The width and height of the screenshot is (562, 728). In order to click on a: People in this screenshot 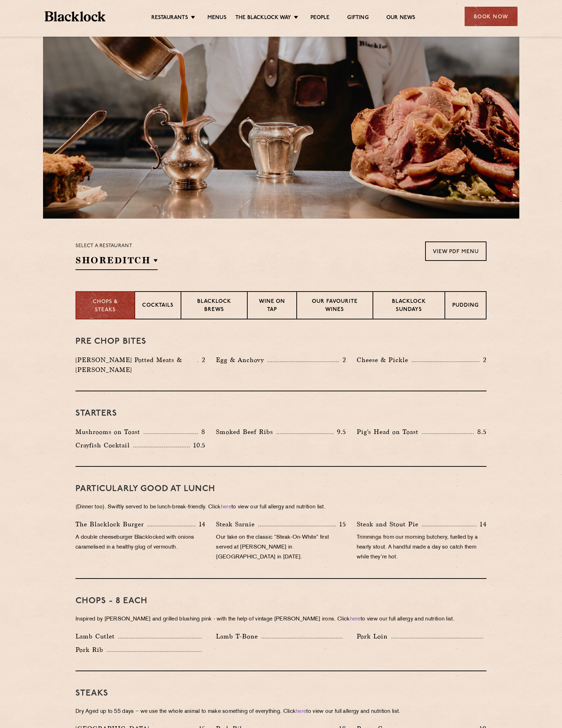, I will do `click(319, 18)`.